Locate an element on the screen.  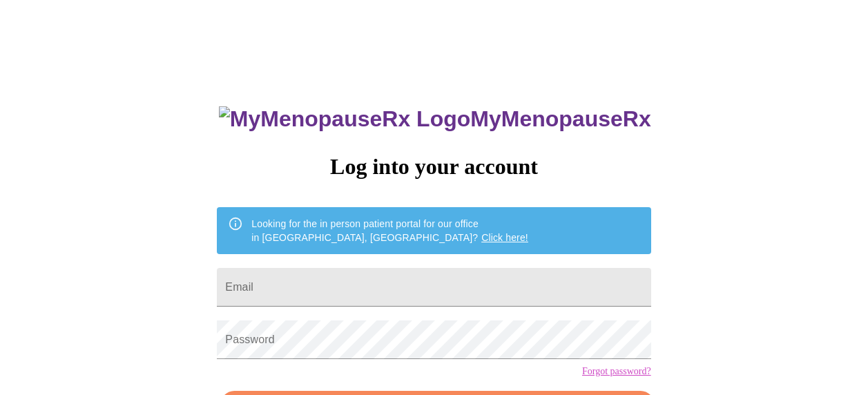
h3: MyMenopauseRx is located at coordinates (435, 119).